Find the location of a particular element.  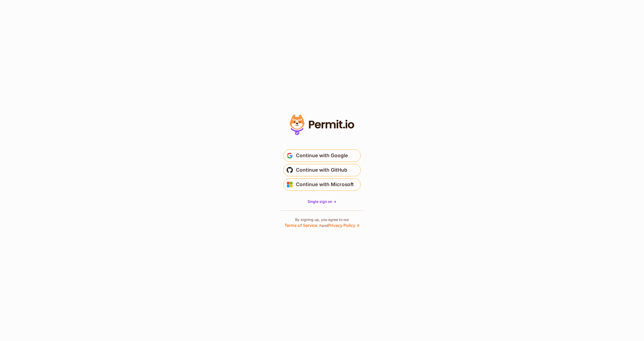

a: Terms of Service ↗ is located at coordinates (303, 226).